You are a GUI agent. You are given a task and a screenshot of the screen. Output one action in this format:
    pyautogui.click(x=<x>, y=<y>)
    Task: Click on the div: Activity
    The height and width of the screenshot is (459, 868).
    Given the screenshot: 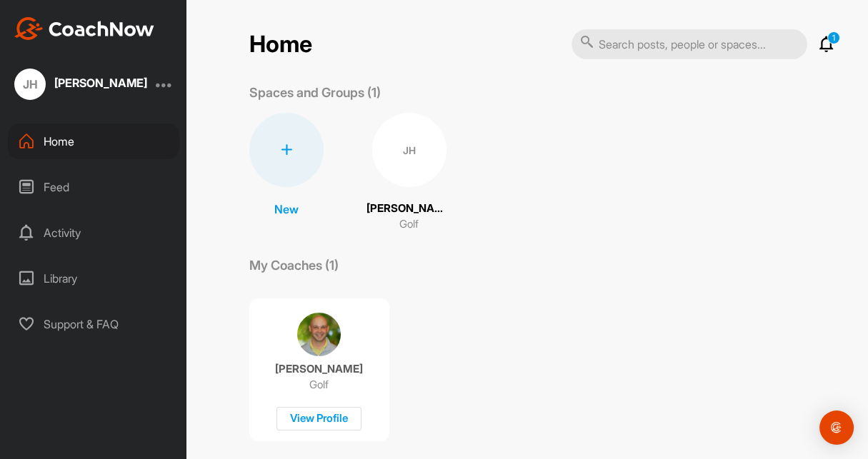 What is the action you would take?
    pyautogui.click(x=94, y=232)
    